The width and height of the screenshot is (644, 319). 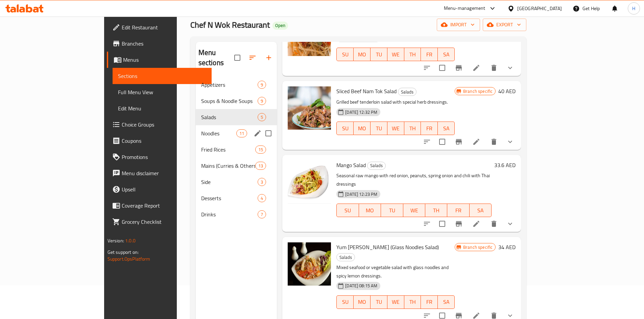 I want to click on span: Promotions, so click(x=164, y=157).